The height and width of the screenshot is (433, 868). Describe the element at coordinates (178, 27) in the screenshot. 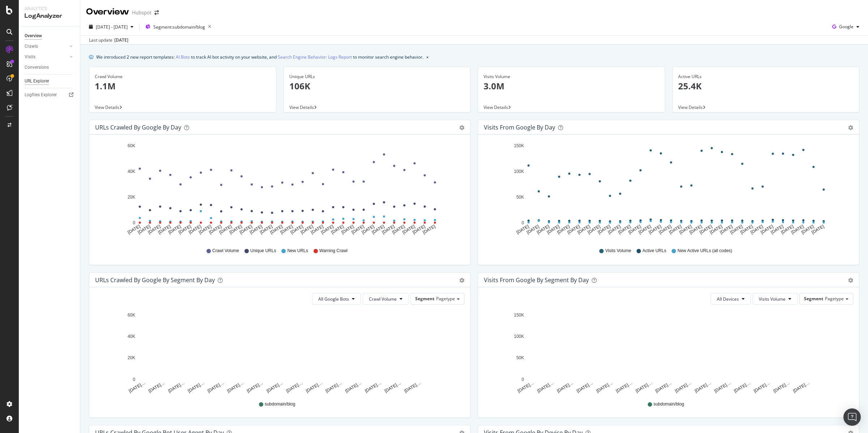

I see `button: Segment:subdomain/blog` at that location.